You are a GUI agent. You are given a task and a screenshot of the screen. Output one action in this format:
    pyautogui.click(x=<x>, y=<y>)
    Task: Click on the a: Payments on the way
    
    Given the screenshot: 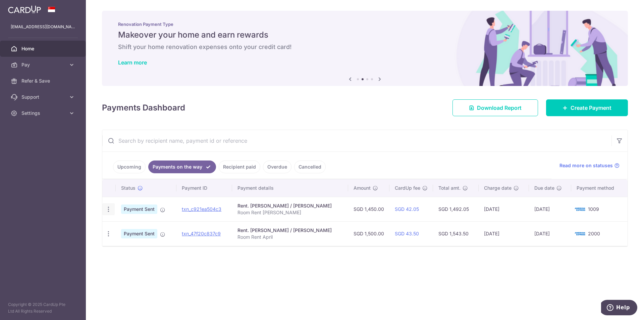 What is the action you would take?
    pyautogui.click(x=182, y=167)
    